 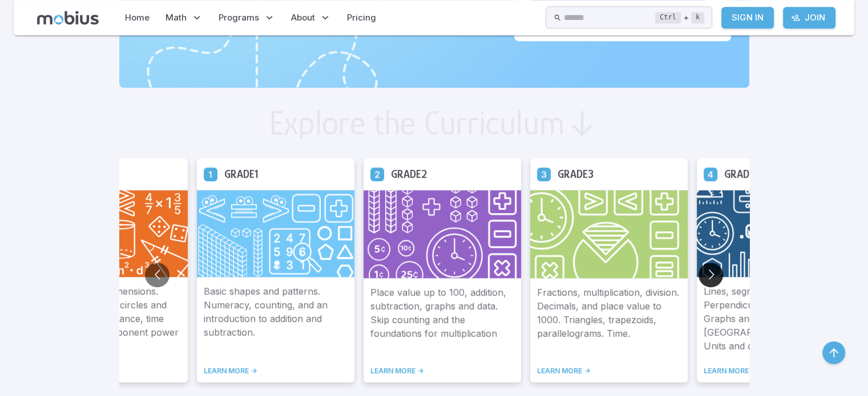 What do you see at coordinates (157, 275) in the screenshot?
I see `button: Go to previous slide` at bounding box center [157, 275].